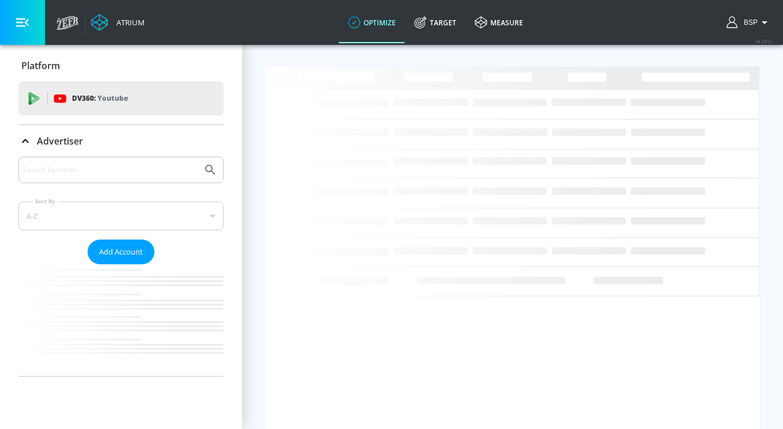 Image resolution: width=783 pixels, height=429 pixels. I want to click on div: Platform, so click(121, 66).